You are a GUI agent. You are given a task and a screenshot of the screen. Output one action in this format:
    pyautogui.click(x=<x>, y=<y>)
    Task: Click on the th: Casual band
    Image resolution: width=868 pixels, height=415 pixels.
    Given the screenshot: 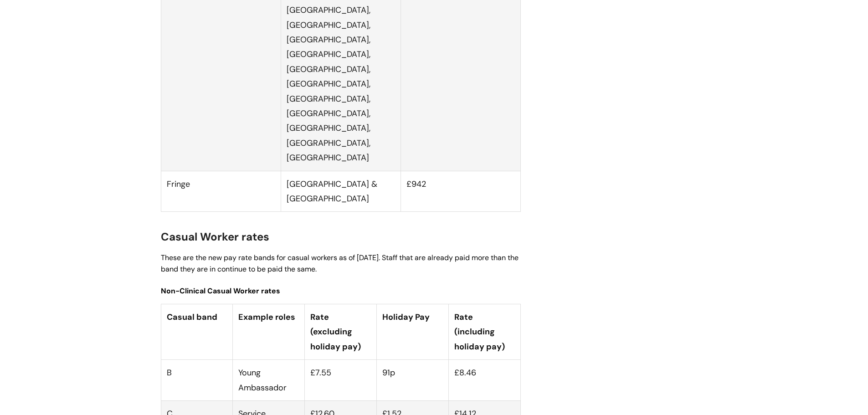 What is the action you would take?
    pyautogui.click(x=197, y=332)
    